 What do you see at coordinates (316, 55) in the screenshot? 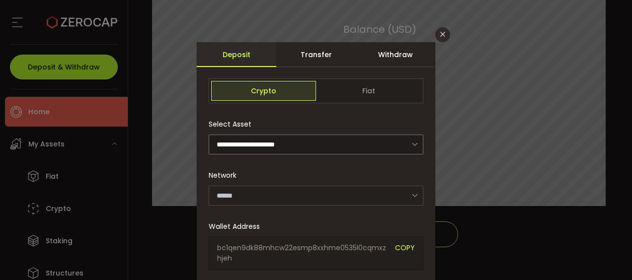
I see `div: Transfer` at bounding box center [316, 55].